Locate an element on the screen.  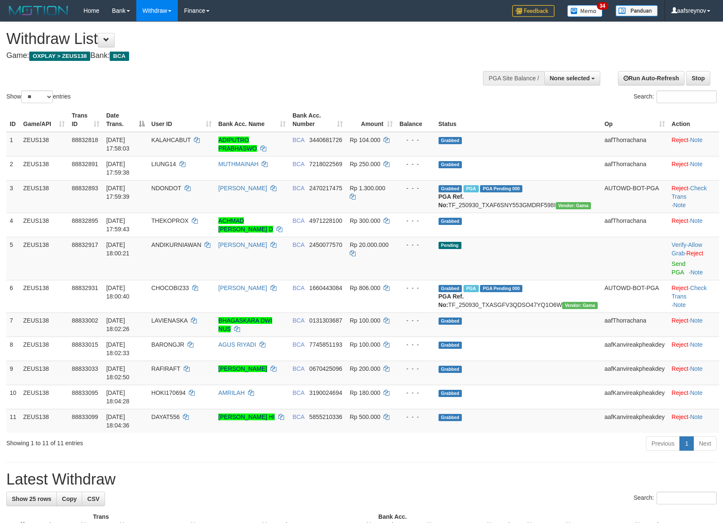
a: Show 25 rows is located at coordinates (31, 499).